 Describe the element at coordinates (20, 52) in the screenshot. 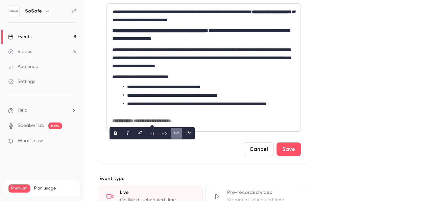

I see `div: Videos` at that location.